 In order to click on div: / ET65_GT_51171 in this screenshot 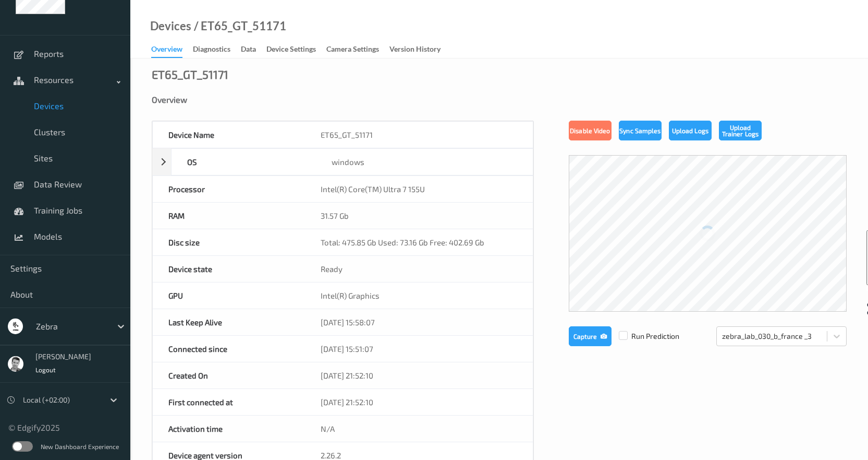, I will do `click(239, 26)`.